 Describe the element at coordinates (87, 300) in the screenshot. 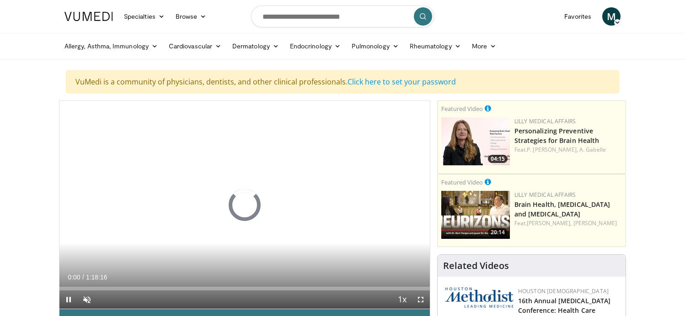

I see `button: Unmute` at that location.